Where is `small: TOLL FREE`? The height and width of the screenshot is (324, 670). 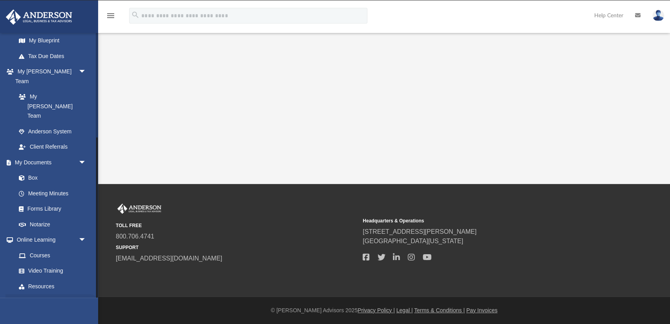
small: TOLL FREE is located at coordinates (236, 226).